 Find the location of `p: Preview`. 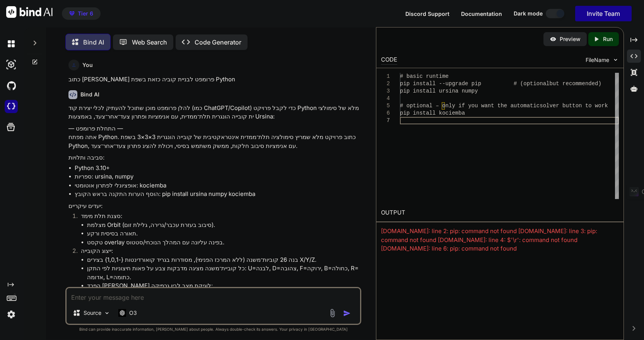

p: Preview is located at coordinates (570, 39).